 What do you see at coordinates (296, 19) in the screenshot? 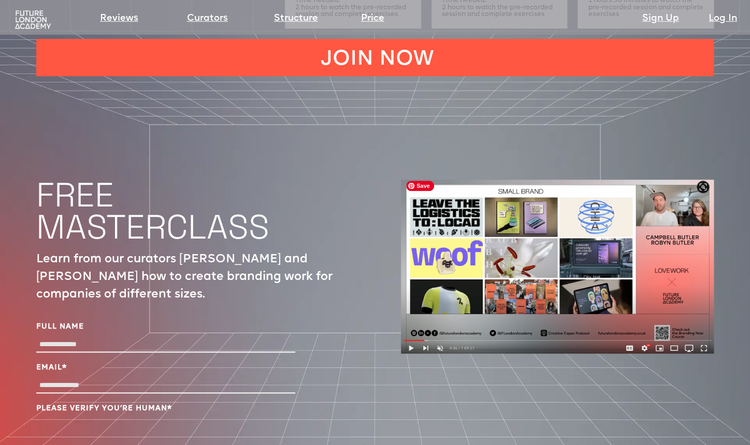
I see `a: Structure` at bounding box center [296, 19].